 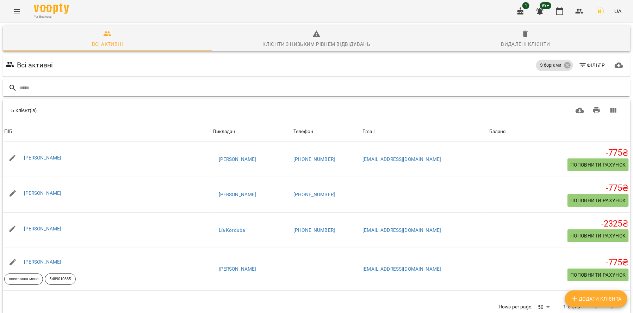 I want to click on span: З боргами, so click(x=551, y=65).